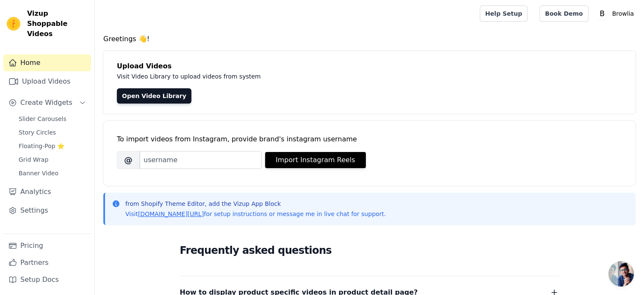 This screenshot has height=295, width=644. What do you see at coordinates (43, 119) in the screenshot?
I see `span: Slider Carousels` at bounding box center [43, 119].